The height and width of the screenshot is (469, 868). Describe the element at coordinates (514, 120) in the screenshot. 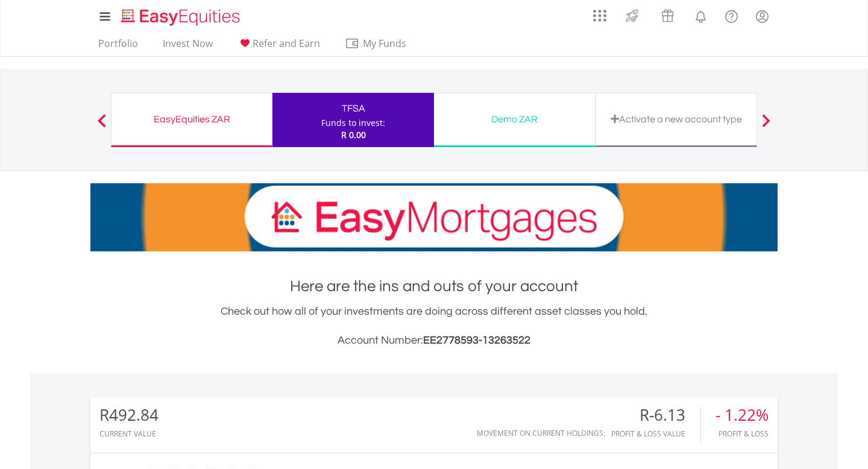

I see `div: Demo ZAR` at that location.